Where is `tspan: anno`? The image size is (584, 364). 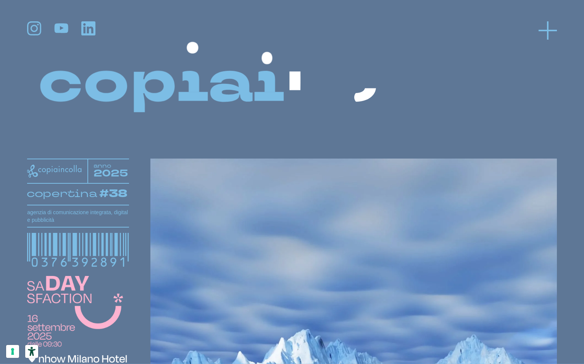 tspan: anno is located at coordinates (103, 166).